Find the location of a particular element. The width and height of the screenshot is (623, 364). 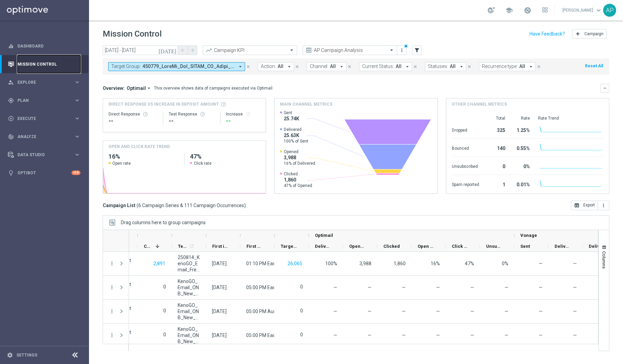

span: Open rate is located at coordinates (122, 164).